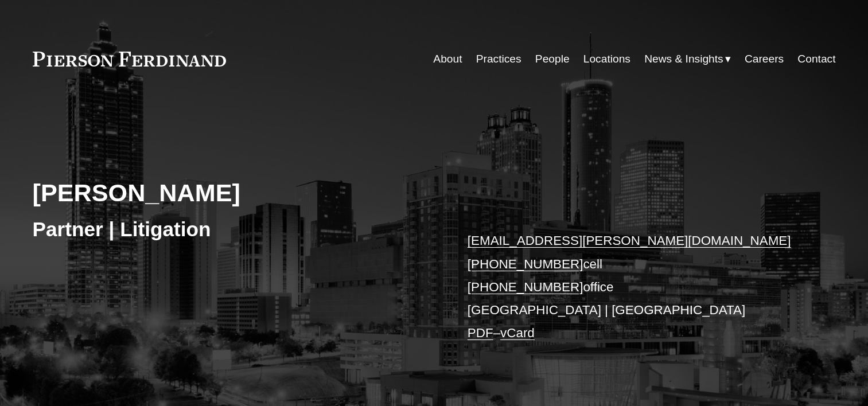 Image resolution: width=868 pixels, height=406 pixels. I want to click on a: People, so click(552, 59).